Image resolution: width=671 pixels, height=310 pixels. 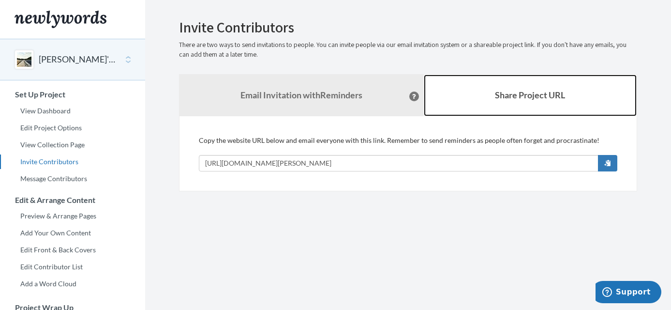 I want to click on img: Newlywords logo, so click(x=60, y=19).